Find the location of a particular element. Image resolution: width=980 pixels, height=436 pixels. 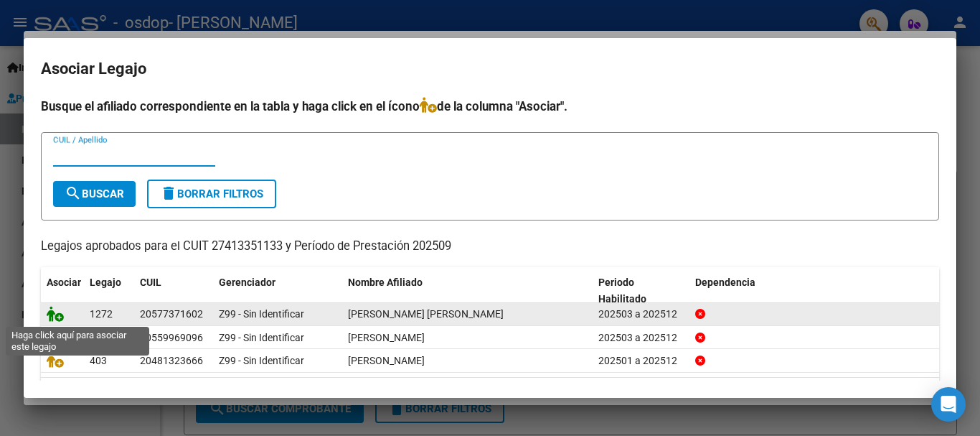

span: Buscar is located at coordinates (94, 194).